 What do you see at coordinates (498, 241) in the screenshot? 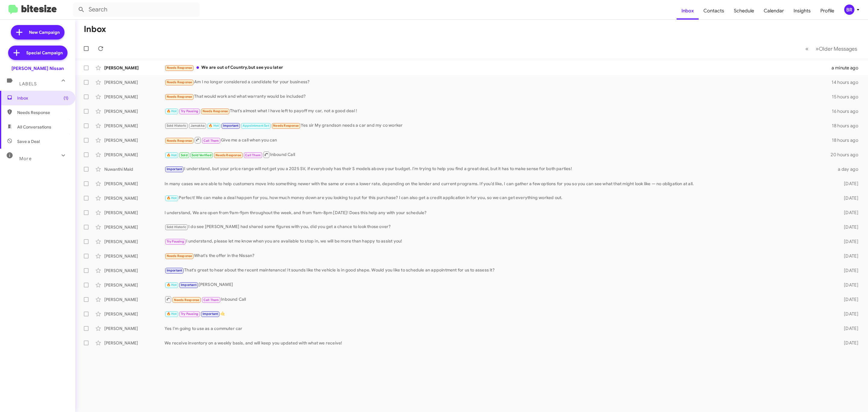
I see `div: I understand, please let me know when you are available to stop in, we will be more than happy to...` at bounding box center [498, 241].